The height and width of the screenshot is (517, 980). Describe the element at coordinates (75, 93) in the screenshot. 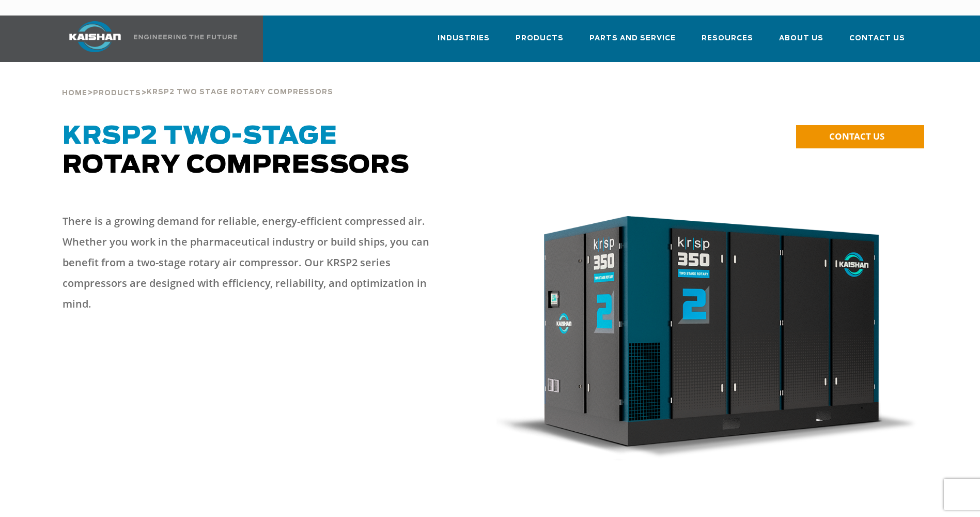

I see `a: Home` at that location.